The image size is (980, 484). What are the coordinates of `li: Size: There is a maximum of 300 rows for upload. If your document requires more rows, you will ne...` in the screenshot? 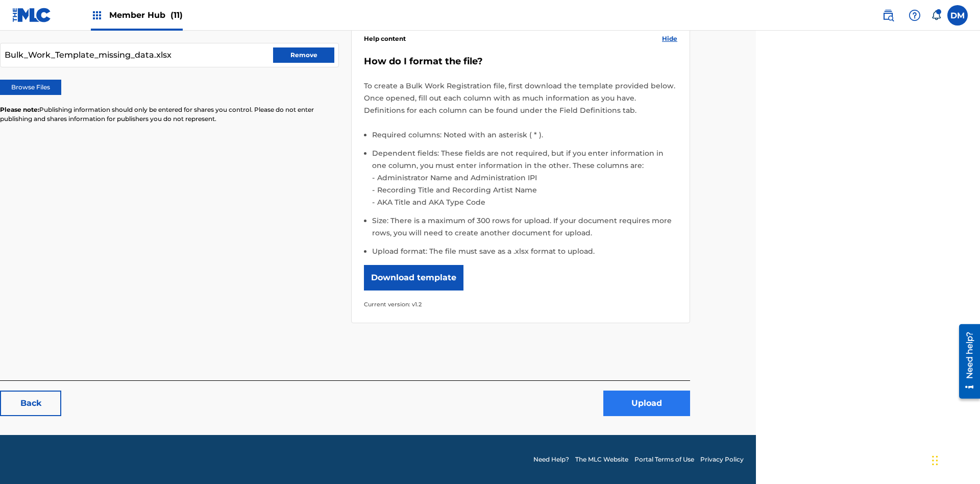 It's located at (525, 230).